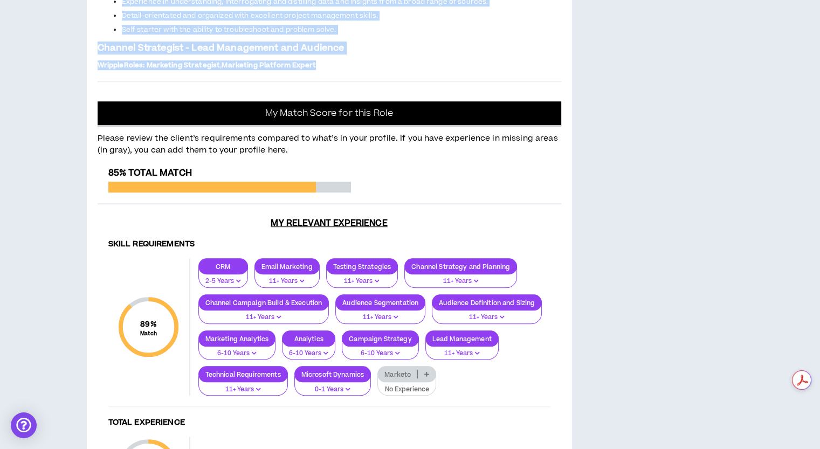  What do you see at coordinates (333, 386) in the screenshot?
I see `button: 0-1 Years` at bounding box center [333, 386].